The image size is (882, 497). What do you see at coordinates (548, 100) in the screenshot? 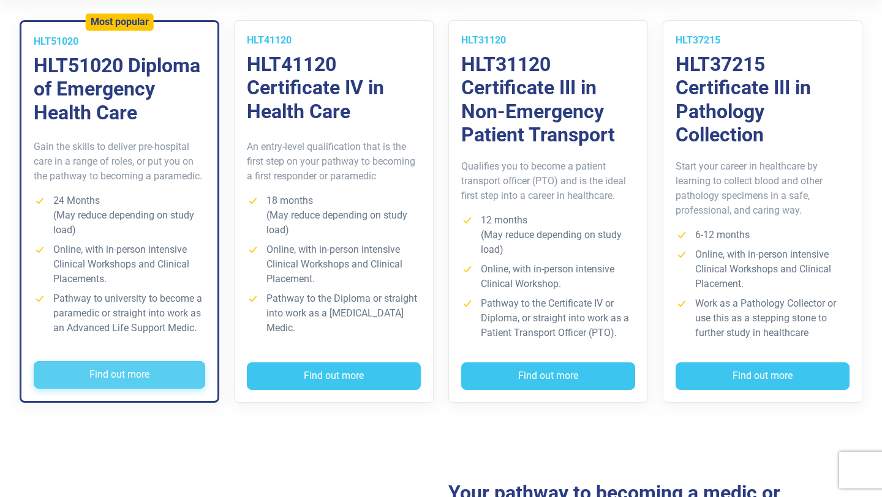
I see `h3: HLT31120 Certificate III in Non-Emergency Patient Transport` at bounding box center [548, 100].